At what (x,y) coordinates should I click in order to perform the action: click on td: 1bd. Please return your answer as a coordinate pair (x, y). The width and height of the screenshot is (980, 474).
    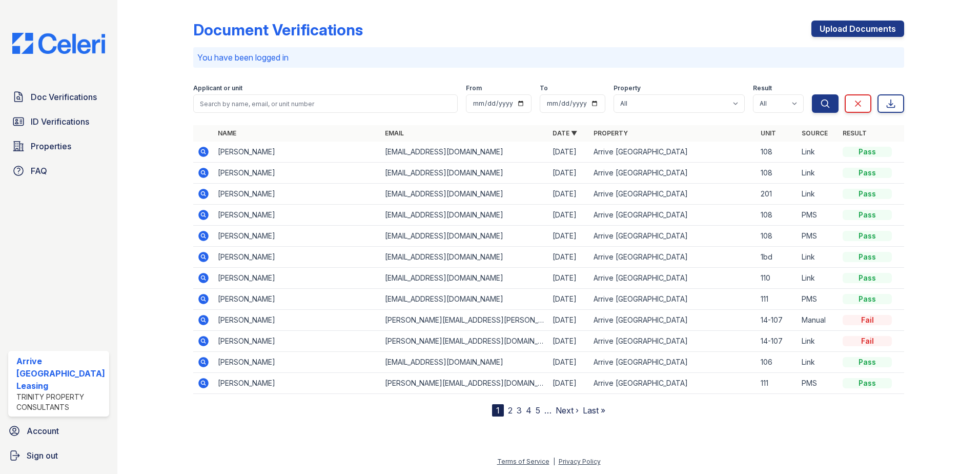
    Looking at the image, I should click on (778, 257).